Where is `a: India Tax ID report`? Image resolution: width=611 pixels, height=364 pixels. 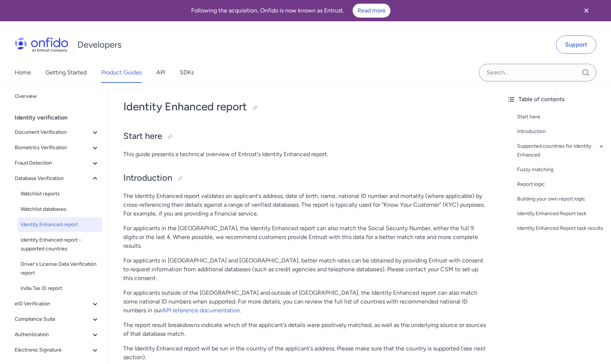 a: India Tax ID report is located at coordinates (60, 289).